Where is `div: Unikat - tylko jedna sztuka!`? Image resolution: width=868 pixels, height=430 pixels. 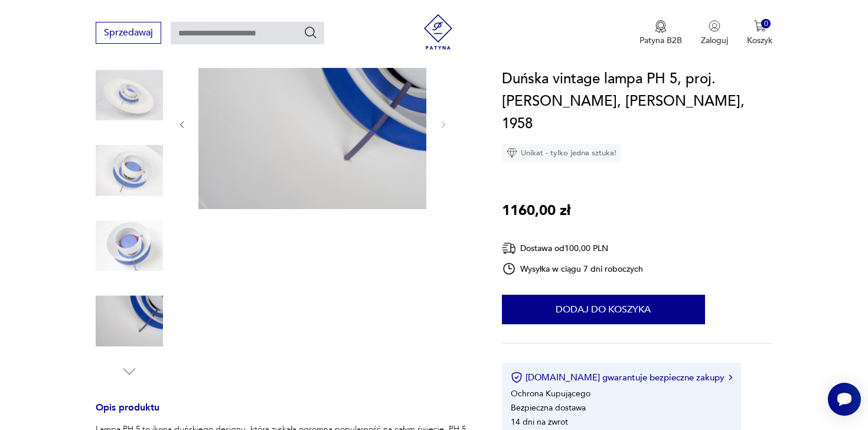 div: Unikat - tylko jedna sztuka! is located at coordinates (561, 153).